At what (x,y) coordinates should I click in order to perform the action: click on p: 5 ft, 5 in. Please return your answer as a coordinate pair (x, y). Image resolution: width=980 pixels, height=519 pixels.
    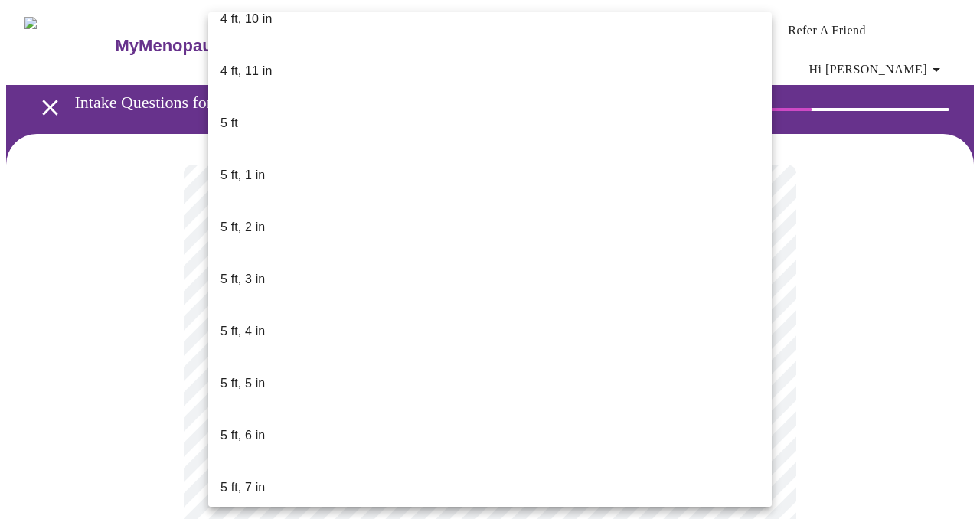
    Looking at the image, I should click on (243, 384).